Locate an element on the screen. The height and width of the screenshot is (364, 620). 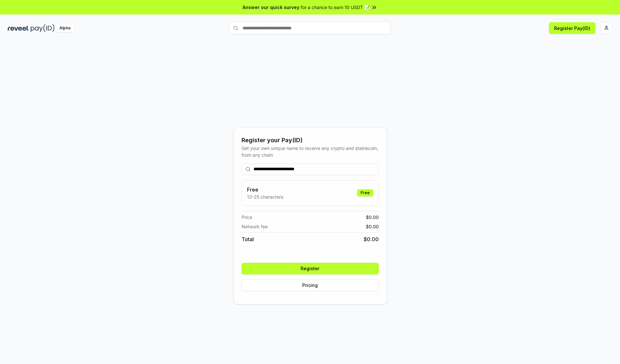
span: Answer our quick survey is located at coordinates (271, 7).